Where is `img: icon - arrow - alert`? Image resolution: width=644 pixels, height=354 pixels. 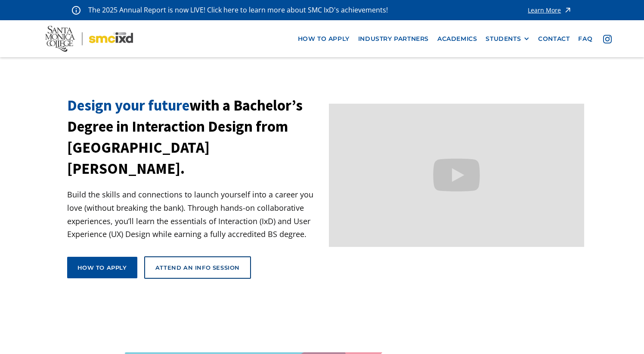
img: icon - arrow - alert is located at coordinates (568, 10).